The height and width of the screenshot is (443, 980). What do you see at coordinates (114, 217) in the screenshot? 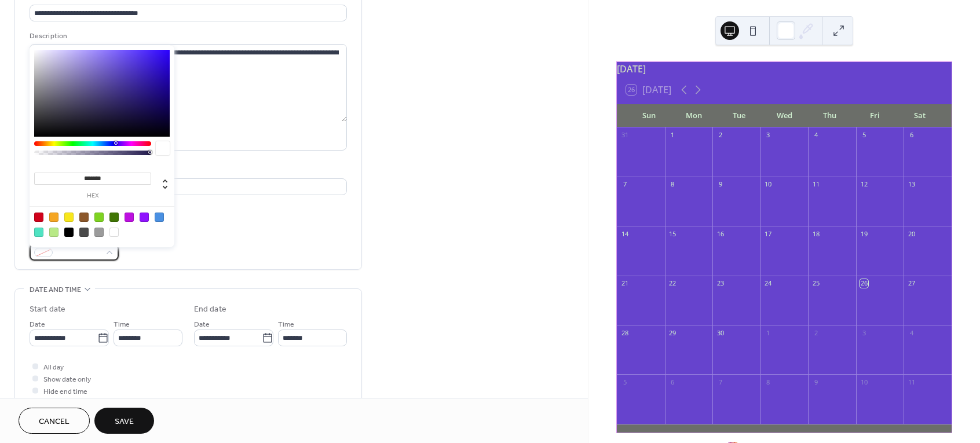
I see `div: #417505` at bounding box center [114, 217].